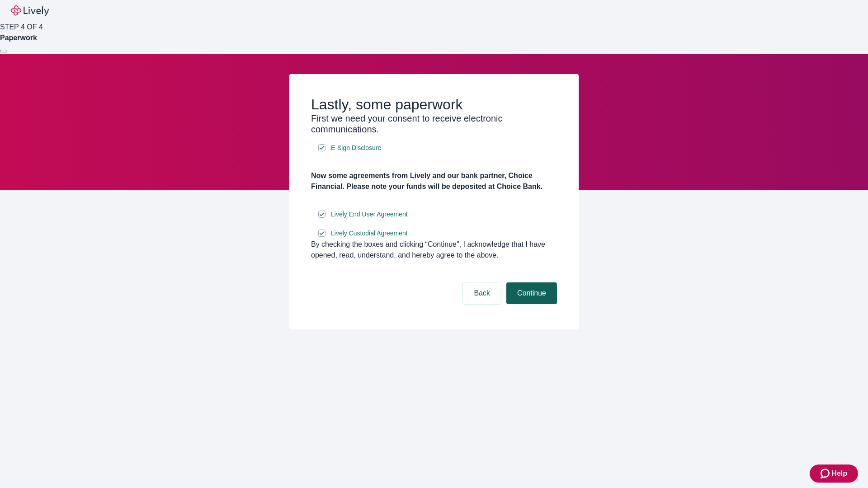 Image resolution: width=868 pixels, height=488 pixels. I want to click on button: Zendesk support iconHelp, so click(834, 473).